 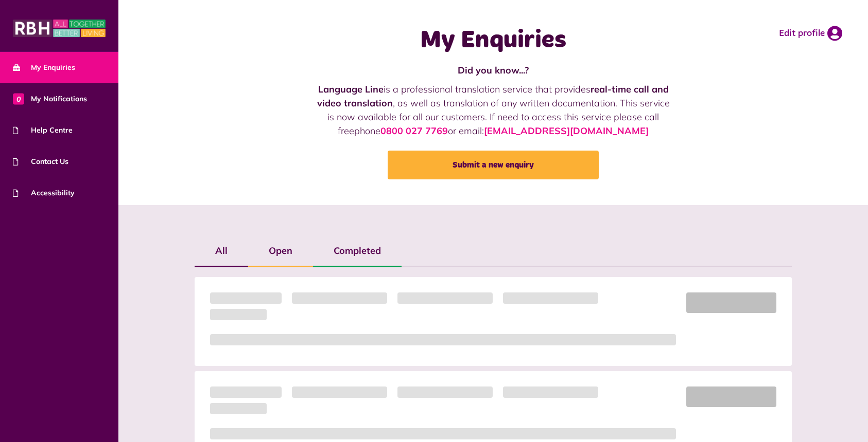 I want to click on img: MyRBH, so click(x=60, y=28).